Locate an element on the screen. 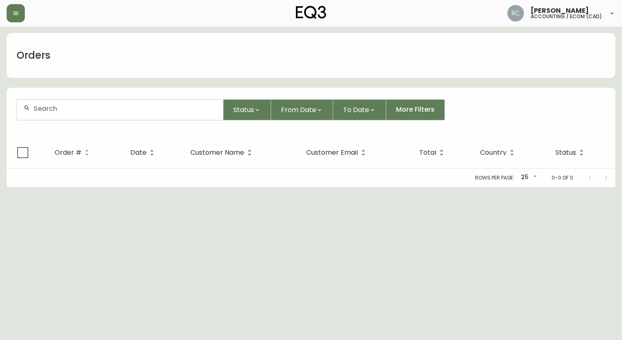 The width and height of the screenshot is (622, 340). p: Rows per page: is located at coordinates (495, 178).